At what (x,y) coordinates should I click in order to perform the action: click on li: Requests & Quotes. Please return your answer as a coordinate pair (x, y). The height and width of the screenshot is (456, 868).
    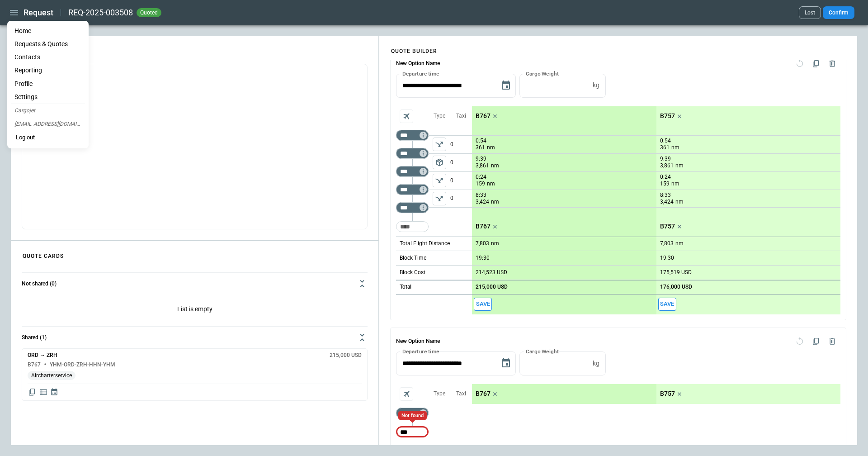
    Looking at the image, I should click on (48, 44).